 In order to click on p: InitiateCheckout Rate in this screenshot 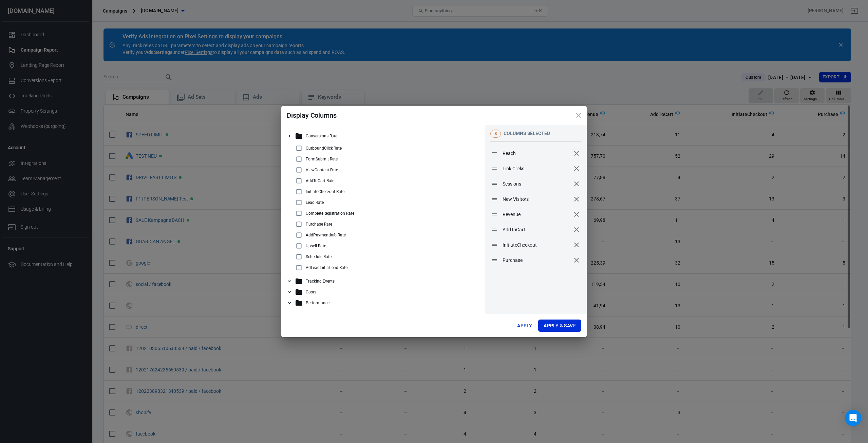, I will do `click(325, 192)`.